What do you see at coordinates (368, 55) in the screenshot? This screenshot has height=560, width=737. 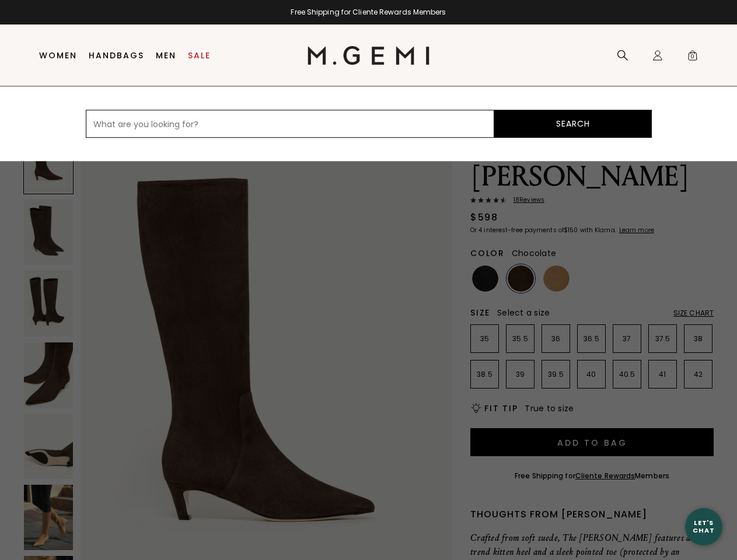 I see `img: M.Gemi` at bounding box center [368, 55].